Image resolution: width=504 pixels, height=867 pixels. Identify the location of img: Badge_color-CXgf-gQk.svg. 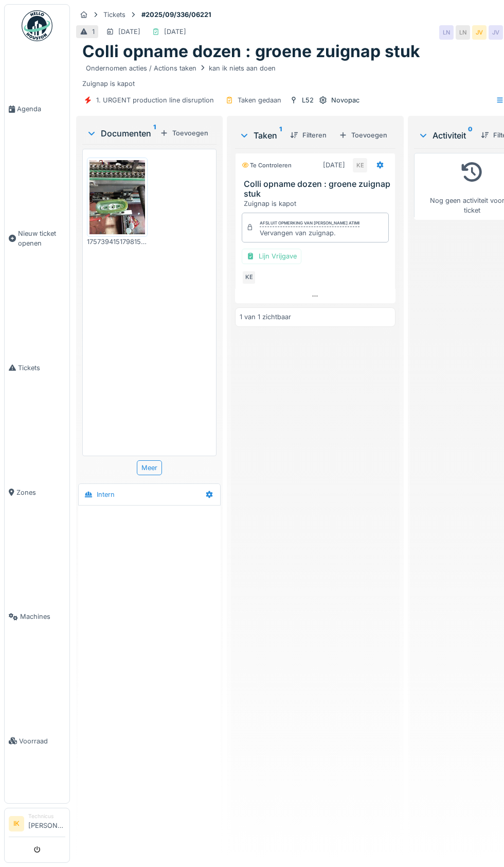
(37, 26).